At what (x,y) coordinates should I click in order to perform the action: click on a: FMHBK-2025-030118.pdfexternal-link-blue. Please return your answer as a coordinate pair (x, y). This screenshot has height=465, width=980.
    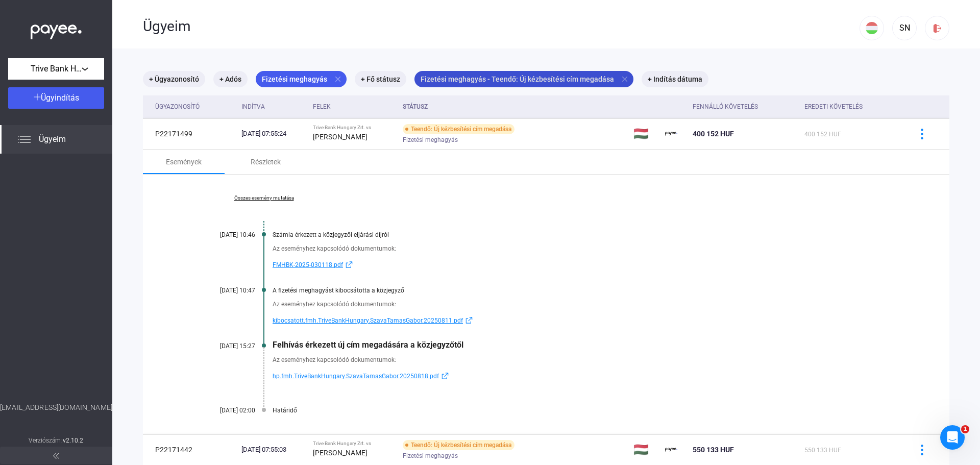
    Looking at the image, I should click on (585, 265).